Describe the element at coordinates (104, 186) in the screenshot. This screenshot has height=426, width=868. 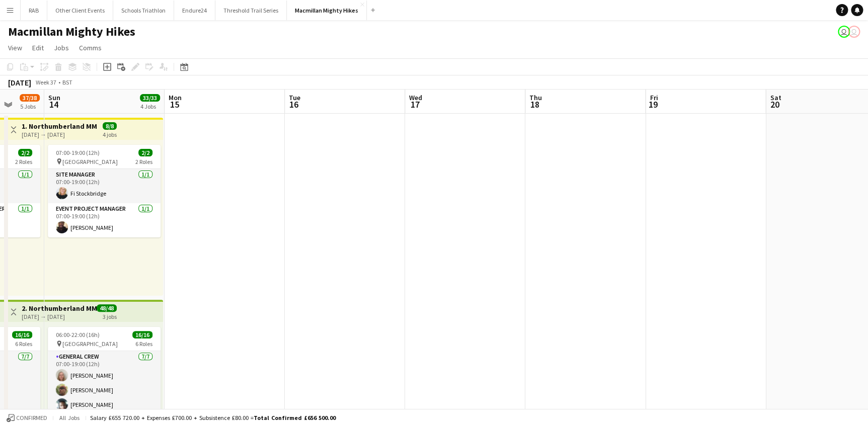
I see `app-card-role: Site Manager1/107:00-19:00 (12h)Fi Stockbridge` at that location.